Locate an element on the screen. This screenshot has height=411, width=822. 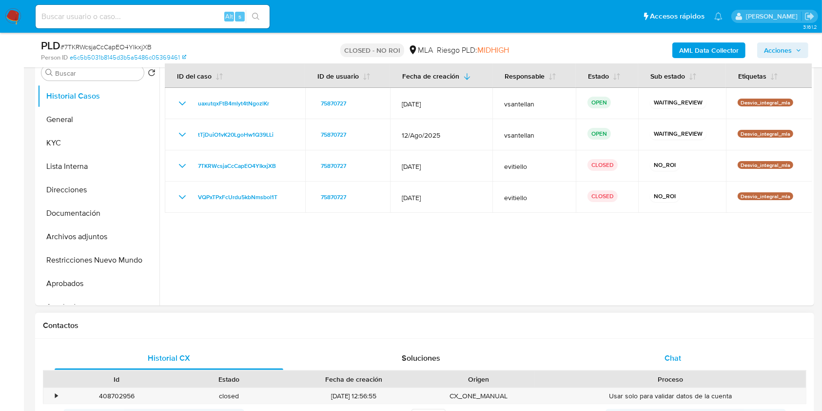
button: Restricciones Nuevo Mundo is located at coordinates (99, 260).